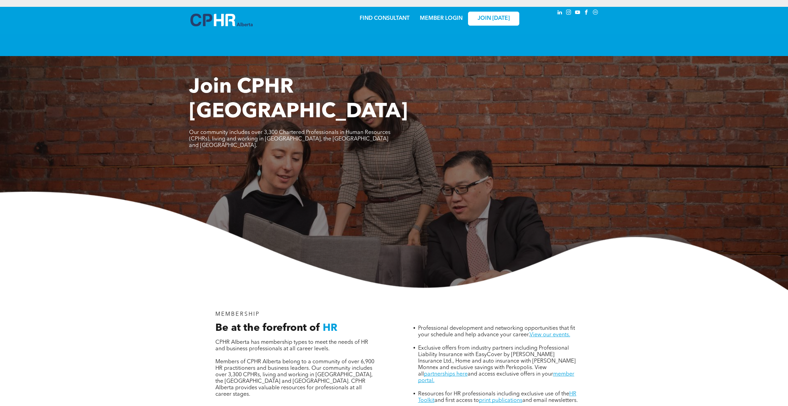 This screenshot has width=788, height=406. I want to click on span: and email newsletters., so click(550, 401).